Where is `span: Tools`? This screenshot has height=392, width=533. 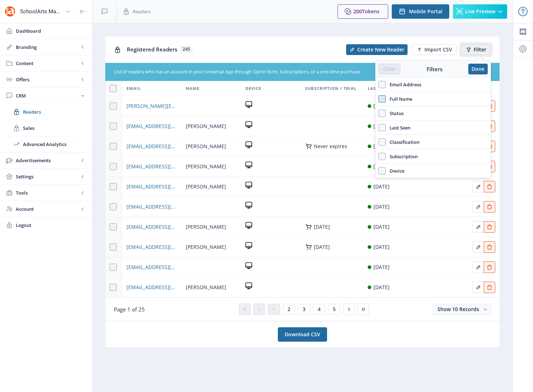 span: Tools is located at coordinates (47, 192).